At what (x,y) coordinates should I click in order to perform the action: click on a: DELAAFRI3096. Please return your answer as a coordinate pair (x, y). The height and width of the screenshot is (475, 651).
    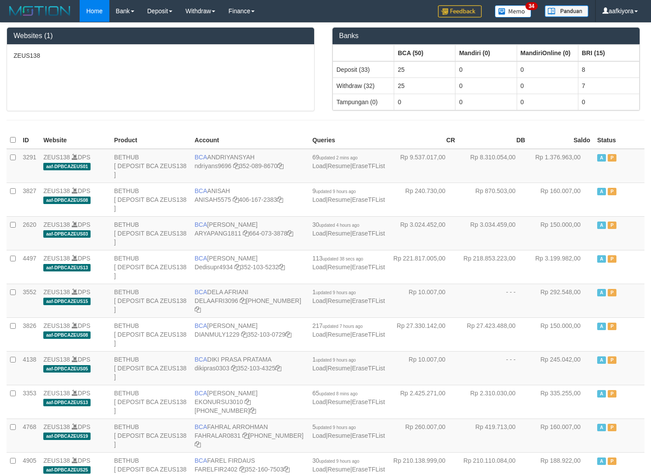
    Looking at the image, I should click on (217, 301).